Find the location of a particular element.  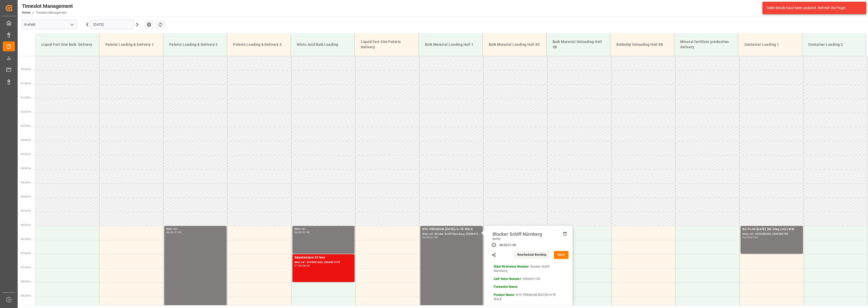

div: 08:00 is located at coordinates (306, 265).